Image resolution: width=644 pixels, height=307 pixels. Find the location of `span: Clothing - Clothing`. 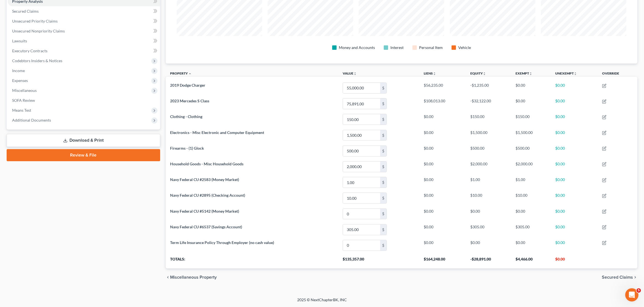

span: Clothing - Clothing is located at coordinates (186, 116).